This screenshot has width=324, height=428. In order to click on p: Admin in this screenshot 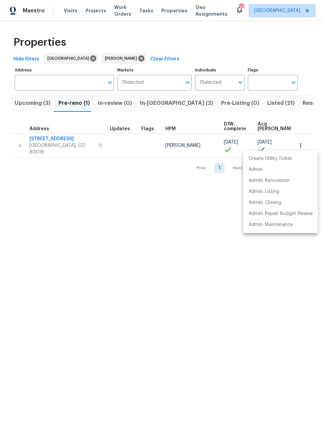, I will do `click(255, 170)`.